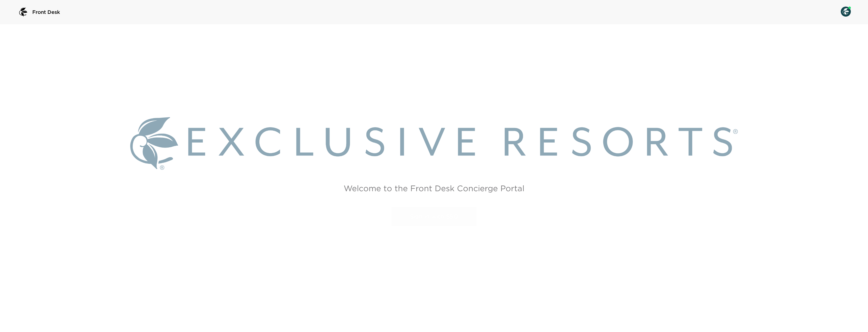 This screenshot has width=868, height=332. I want to click on h2: Welcome to the Front Desk Concierge Portal, so click(434, 188).